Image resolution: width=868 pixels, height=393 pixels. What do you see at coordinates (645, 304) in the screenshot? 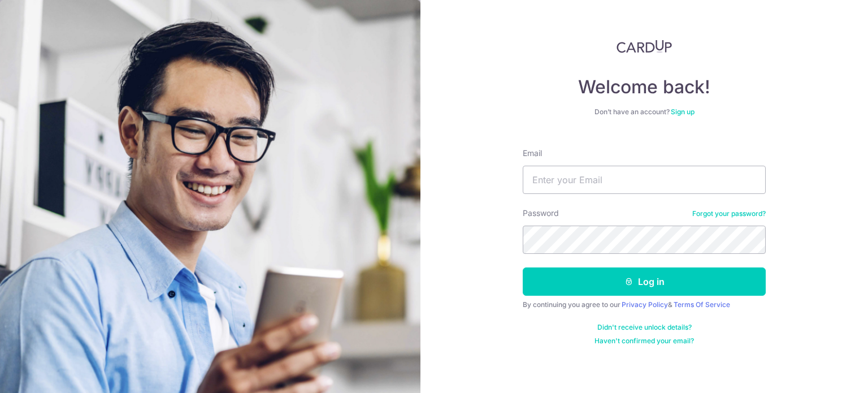
I see `a: Privacy Policy` at bounding box center [645, 304].